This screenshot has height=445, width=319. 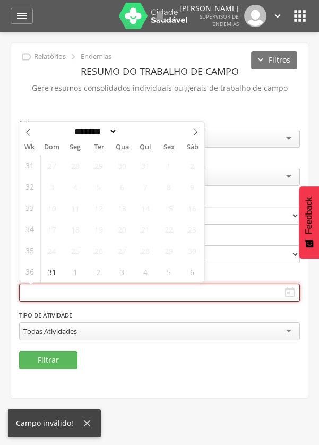 What do you see at coordinates (52, 208) in the screenshot?
I see `span: Agosto 10, 2025` at bounding box center [52, 208].